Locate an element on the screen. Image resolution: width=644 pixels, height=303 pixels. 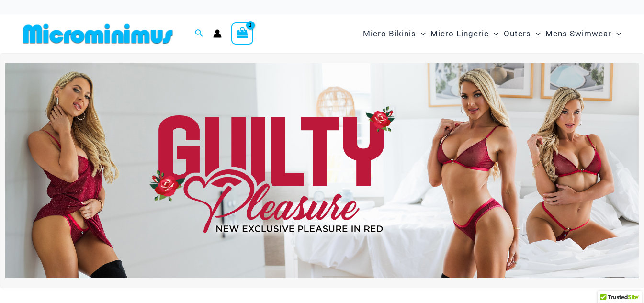
a: View Shopping Cart, empty is located at coordinates (243, 33).